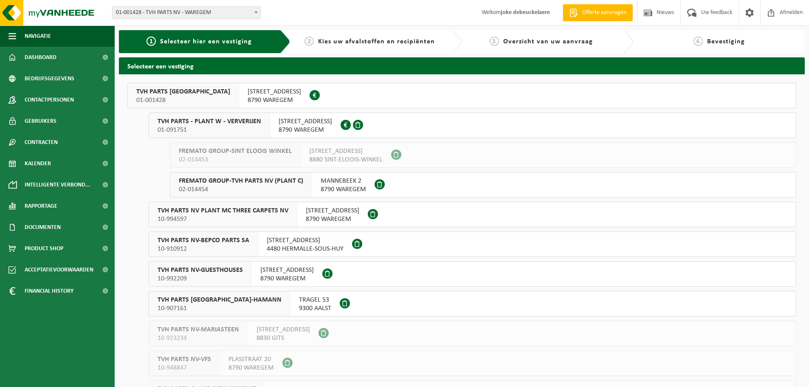 The width and height of the screenshot is (809, 387). Describe the element at coordinates (40, 121) in the screenshot. I see `span: Gebruikers` at that location.